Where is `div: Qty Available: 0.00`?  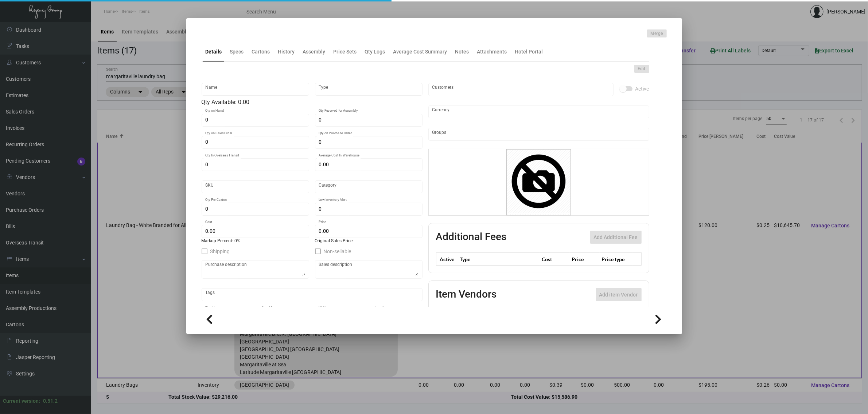 div: Qty Available: 0.00 is located at coordinates (312, 102).